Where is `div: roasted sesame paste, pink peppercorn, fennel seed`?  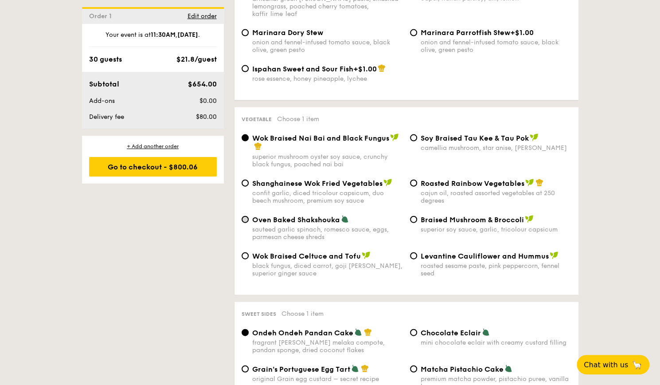
div: roasted sesame paste, pink peppercorn, fennel seed is located at coordinates (496, 270).